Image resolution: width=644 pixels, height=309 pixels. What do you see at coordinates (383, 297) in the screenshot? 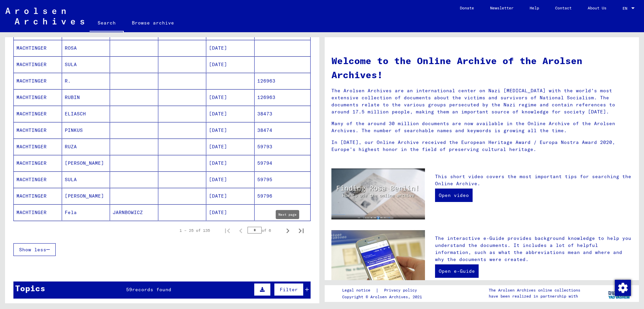
I see `p: Copyright © Arolsen Archives, 2021` at bounding box center [383, 297].